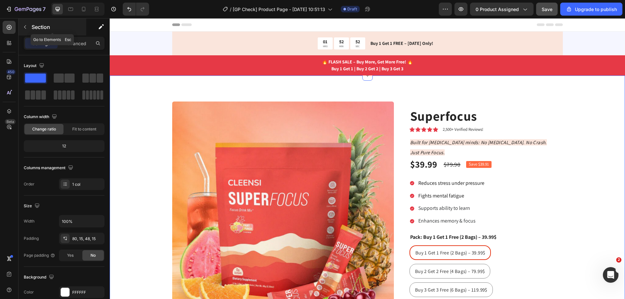 Image resolution: width=625 pixels, height=299 pixels. Describe the element at coordinates (314, 146) in the screenshot. I see `div: $39.99` at that location.